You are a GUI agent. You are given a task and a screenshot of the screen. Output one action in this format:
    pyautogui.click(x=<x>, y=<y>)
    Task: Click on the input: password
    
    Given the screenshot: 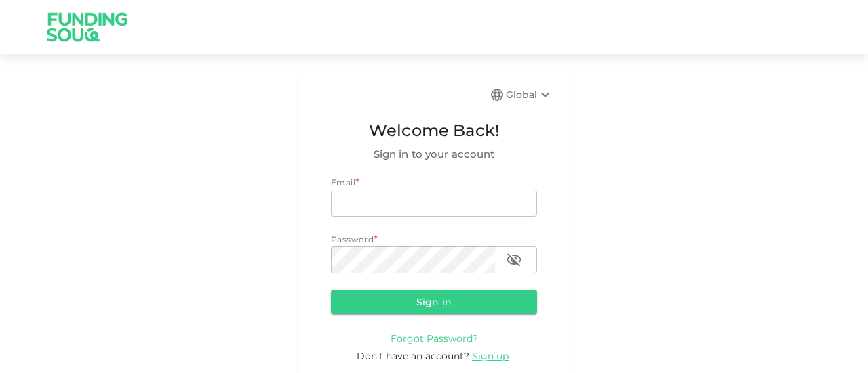 What is the action you would take?
    pyautogui.click(x=413, y=260)
    